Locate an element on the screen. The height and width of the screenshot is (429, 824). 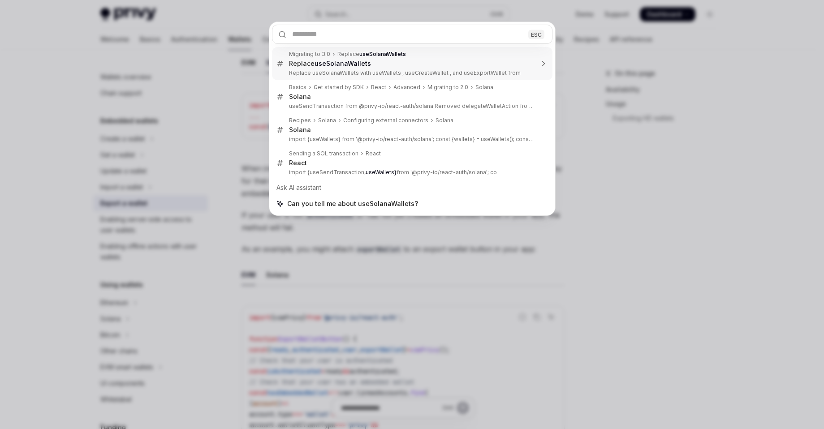
b: useWallets} is located at coordinates (381, 172).